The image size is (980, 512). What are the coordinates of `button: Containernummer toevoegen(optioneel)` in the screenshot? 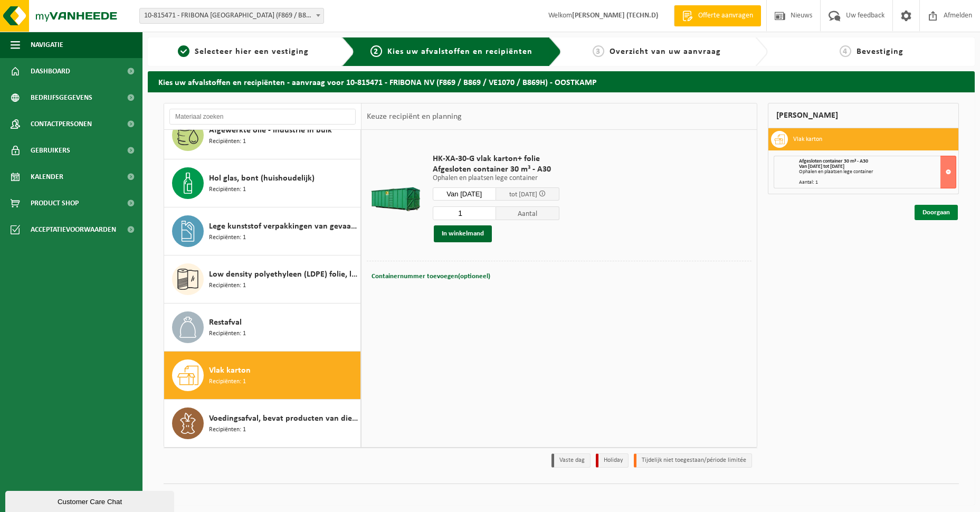 It's located at (430, 277).